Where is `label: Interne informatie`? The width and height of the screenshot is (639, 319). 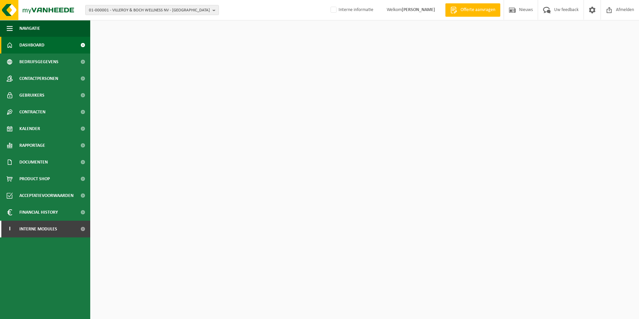 label: Interne informatie is located at coordinates (351, 10).